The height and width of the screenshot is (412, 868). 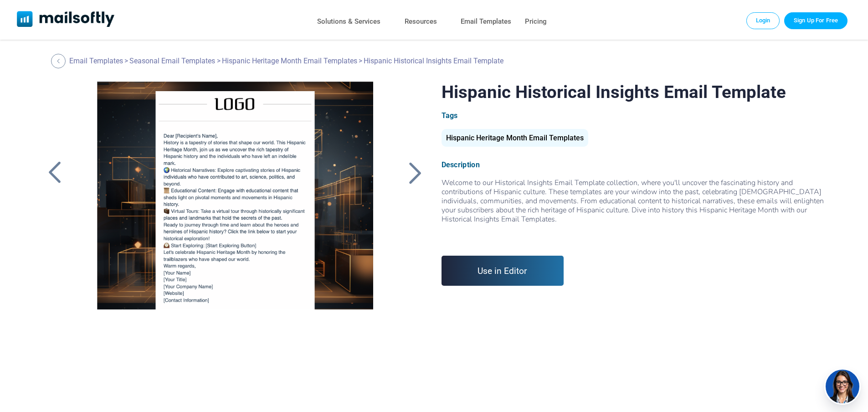 I want to click on a: Seasonal Email Templates, so click(x=172, y=61).